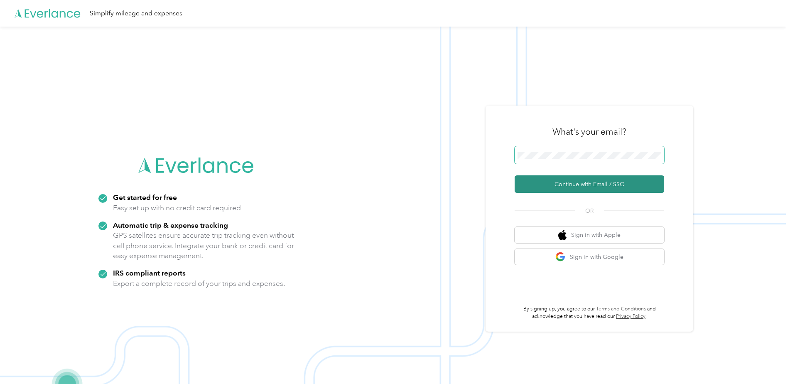  I want to click on p: By signing up, you agree to our and acknowledge that you have read our ., so click(589, 312).